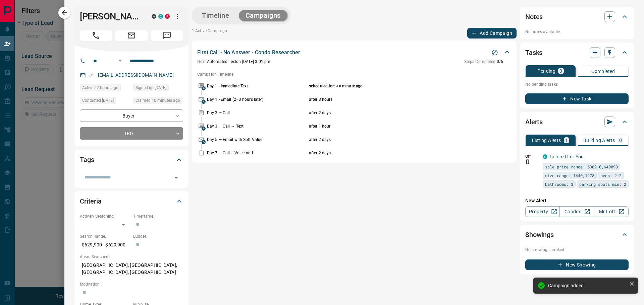  What do you see at coordinates (105, 88) in the screenshot?
I see `div: Mon Aug 11 2025` at bounding box center [105, 88].